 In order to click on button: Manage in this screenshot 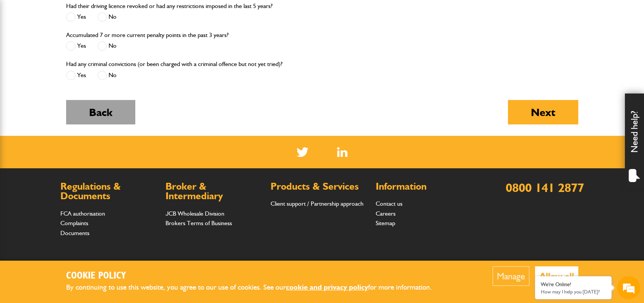, I will do `click(511, 276)`.